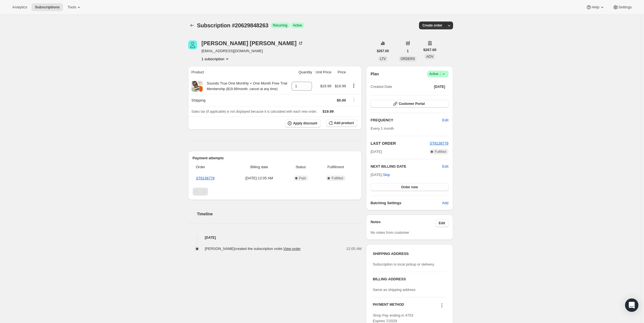 This screenshot has height=323, width=644. What do you see at coordinates (382, 128) in the screenshot?
I see `span: Every 1 month` at bounding box center [382, 128].